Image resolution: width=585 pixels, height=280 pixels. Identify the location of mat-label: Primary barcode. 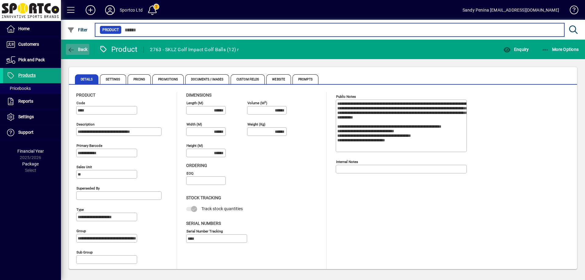
(89, 146).